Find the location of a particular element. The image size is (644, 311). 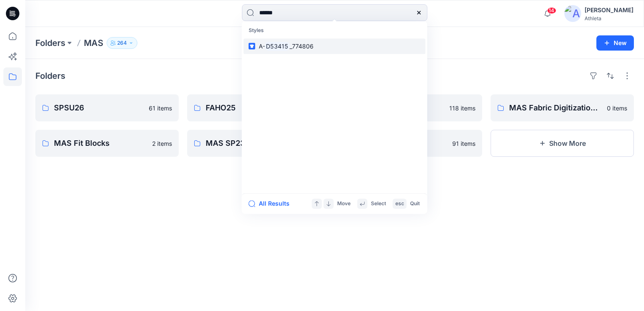

span: _774806 is located at coordinates (301, 46).